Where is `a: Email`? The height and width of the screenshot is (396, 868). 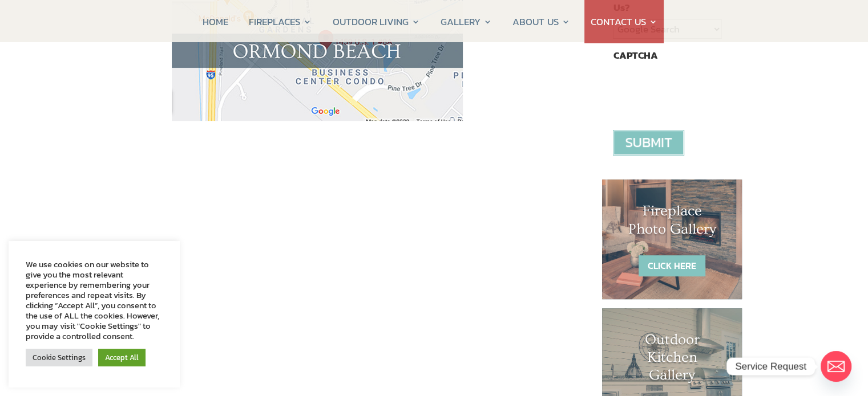 a: Email is located at coordinates (836, 367).